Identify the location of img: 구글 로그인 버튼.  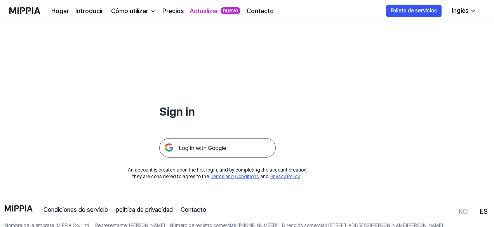
(217, 148).